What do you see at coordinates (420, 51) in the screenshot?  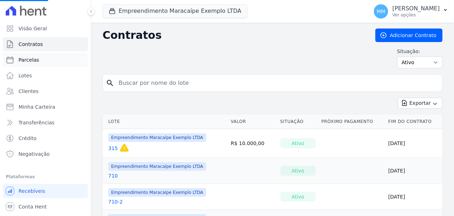 I see `label: Situação:` at bounding box center [420, 51].